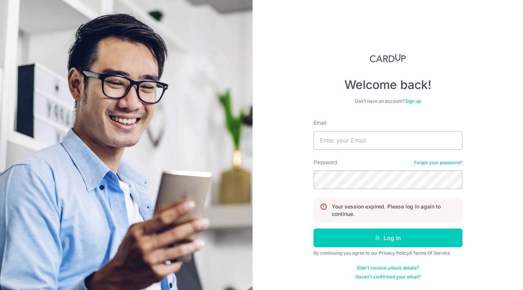 The image size is (523, 290). What do you see at coordinates (388, 238) in the screenshot?
I see `button: Log in` at bounding box center [388, 238].